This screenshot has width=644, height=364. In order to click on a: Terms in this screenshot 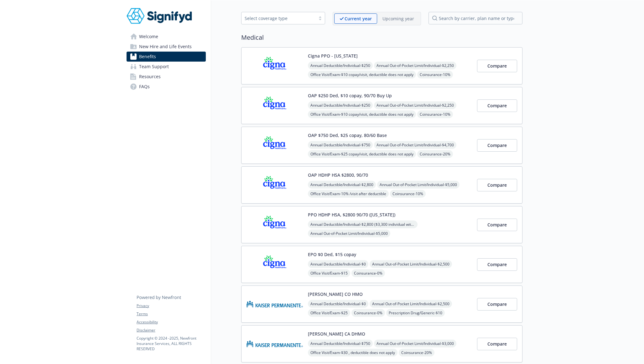, I will do `click(171, 314)`.